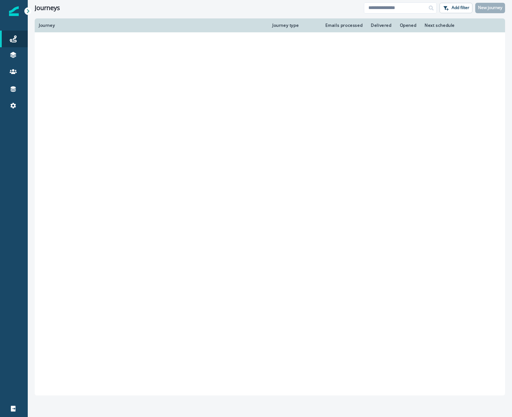  What do you see at coordinates (294, 25) in the screenshot?
I see `div: Journey type` at bounding box center [294, 25].